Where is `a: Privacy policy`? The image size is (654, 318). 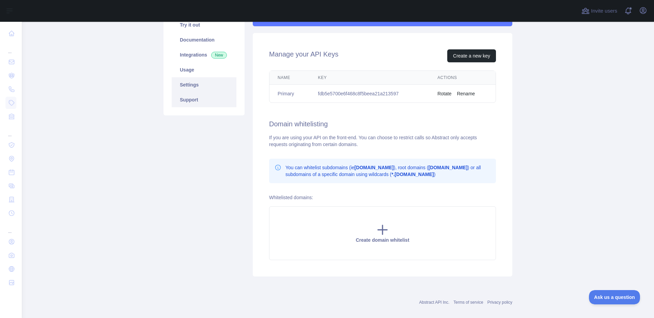
a: Privacy policy is located at coordinates (499, 302).